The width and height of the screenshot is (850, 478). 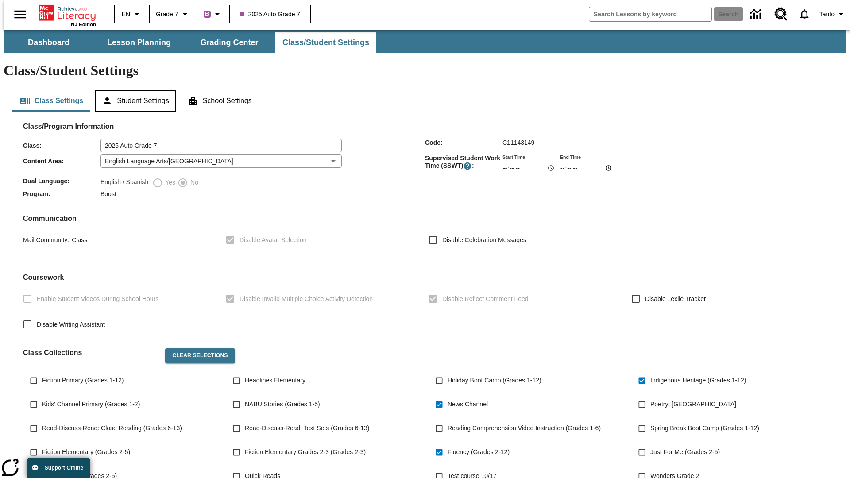 What do you see at coordinates (425, 165) in the screenshot?
I see `div: Class/Program Information` at bounding box center [425, 165].